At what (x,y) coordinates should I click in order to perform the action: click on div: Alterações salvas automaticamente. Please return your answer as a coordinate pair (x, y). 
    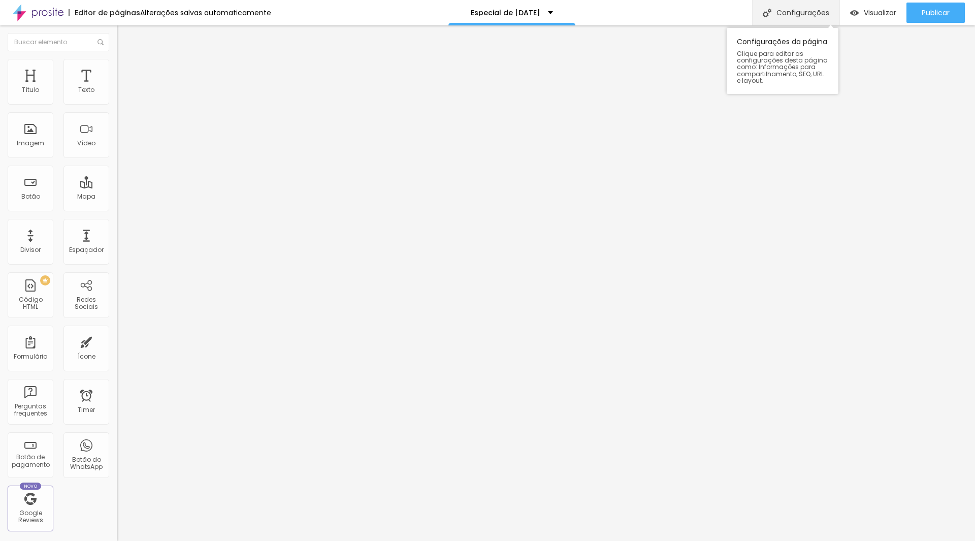
    Looking at the image, I should click on (206, 13).